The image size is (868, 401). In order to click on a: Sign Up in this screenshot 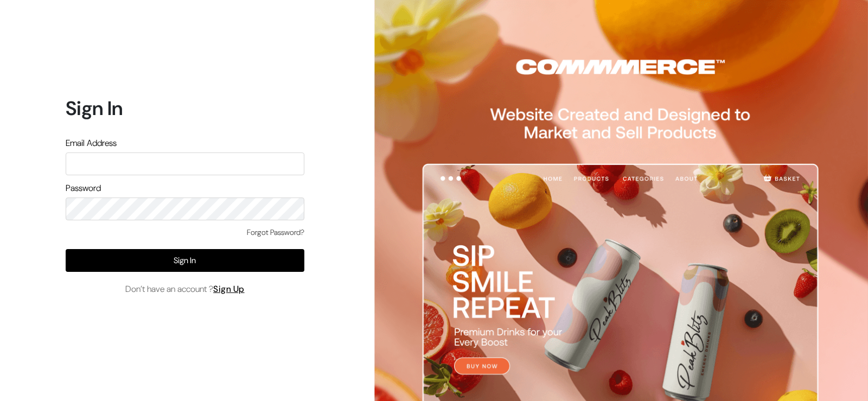, I will do `click(229, 288)`.